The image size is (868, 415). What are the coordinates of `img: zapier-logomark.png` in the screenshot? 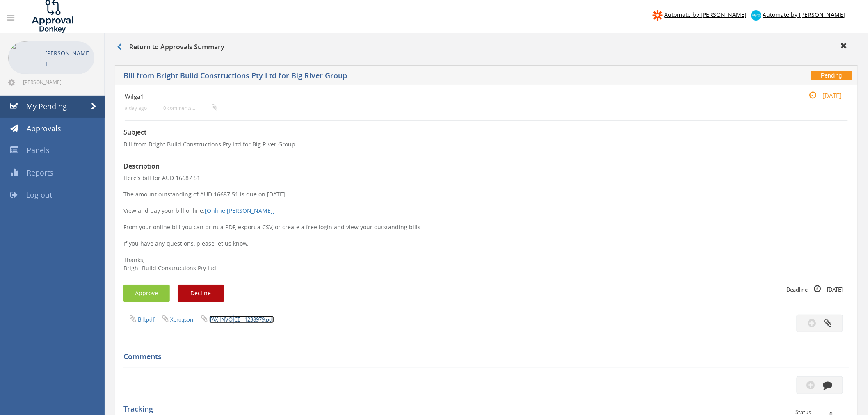 It's located at (657, 15).